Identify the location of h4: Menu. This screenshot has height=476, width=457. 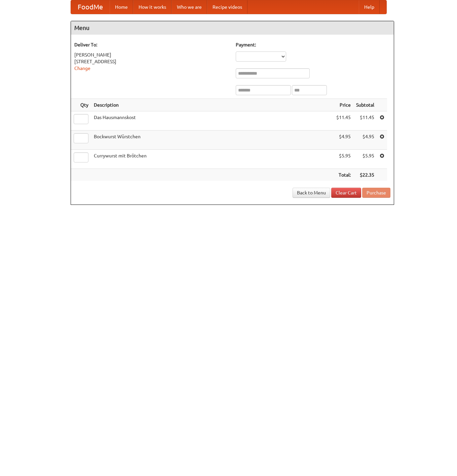
(232, 28).